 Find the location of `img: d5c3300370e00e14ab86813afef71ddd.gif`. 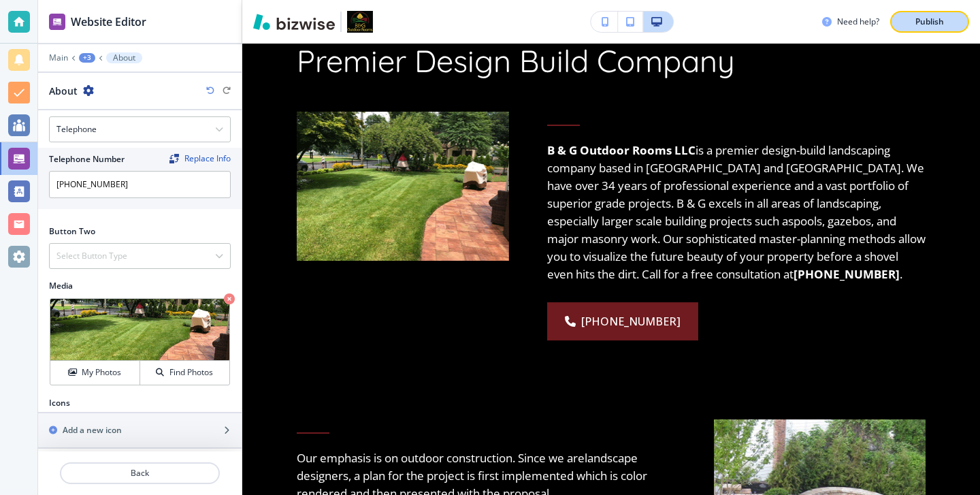

img: d5c3300370e00e14ab86813afef71ddd.gif is located at coordinates (402, 186).